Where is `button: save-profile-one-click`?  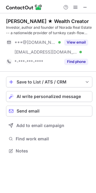 button: save-profile-one-click is located at coordinates (49, 82).